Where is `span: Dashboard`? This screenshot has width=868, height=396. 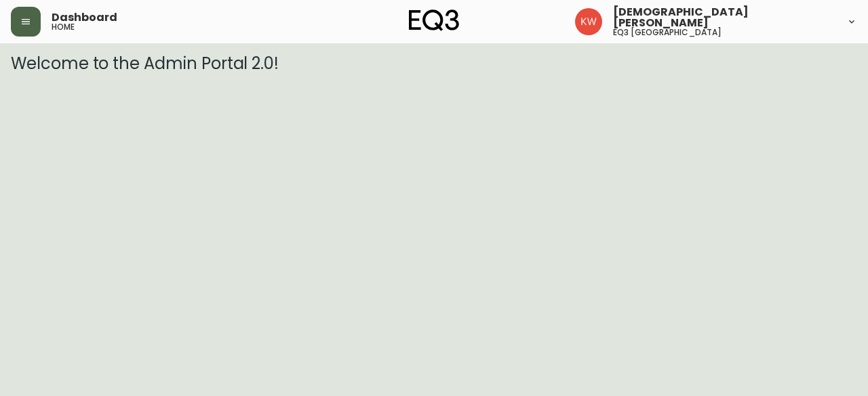
span: Dashboard is located at coordinates (84, 18).